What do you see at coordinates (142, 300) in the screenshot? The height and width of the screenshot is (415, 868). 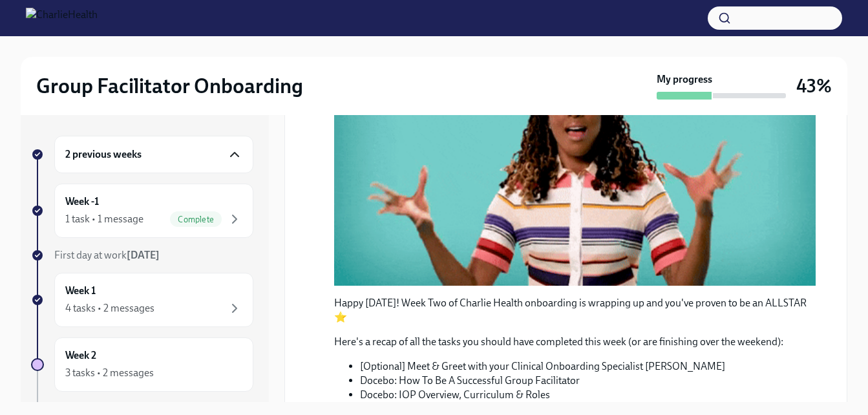 I see `a: Week 14 tasks • 2 messages` at bounding box center [142, 300].